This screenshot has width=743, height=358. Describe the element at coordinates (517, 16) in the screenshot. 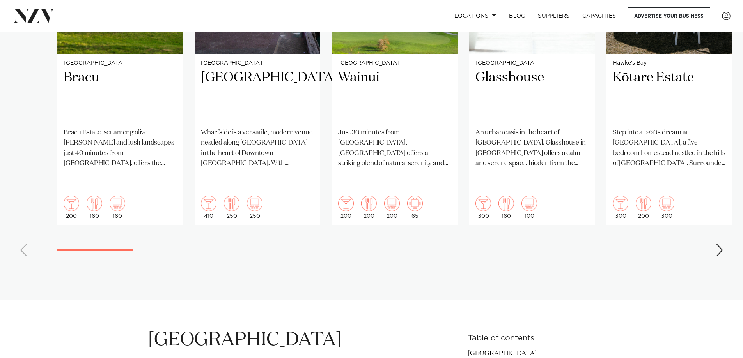

I see `a: BLOG` at that location.